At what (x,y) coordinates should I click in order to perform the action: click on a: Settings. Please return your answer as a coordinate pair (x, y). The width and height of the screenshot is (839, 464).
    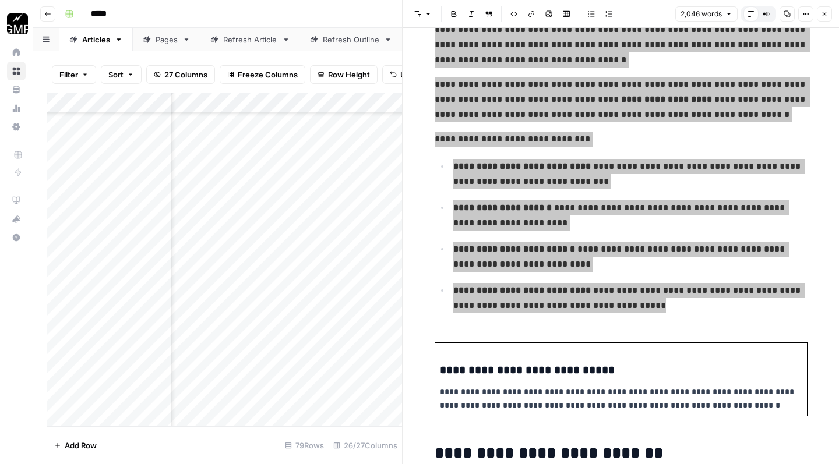
    Looking at the image, I should click on (16, 127).